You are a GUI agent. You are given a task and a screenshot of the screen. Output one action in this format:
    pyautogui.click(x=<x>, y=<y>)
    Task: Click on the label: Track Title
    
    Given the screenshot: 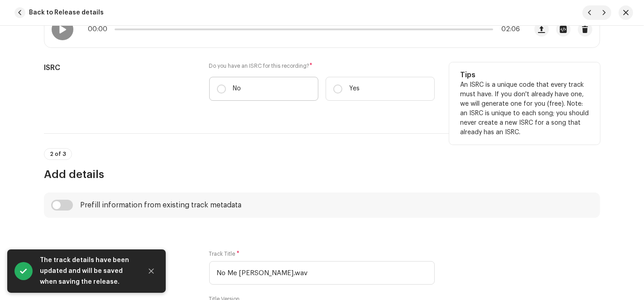 What is the action you would take?
    pyautogui.click(x=225, y=254)
    